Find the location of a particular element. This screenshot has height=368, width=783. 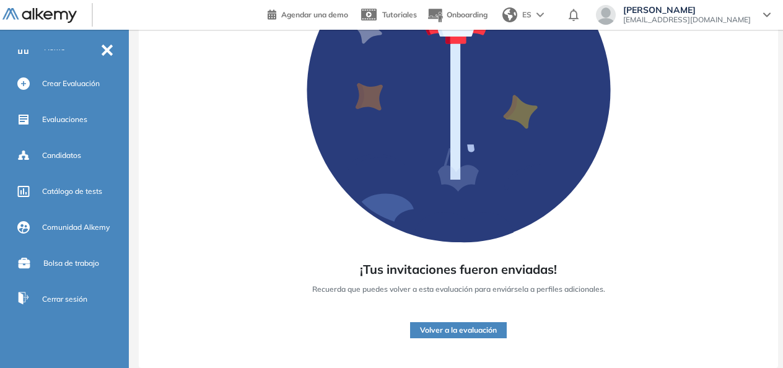

span: Recuerda que puedes volver a esta evaluación para enviársela a perfiles adicionales. is located at coordinates (458, 289).